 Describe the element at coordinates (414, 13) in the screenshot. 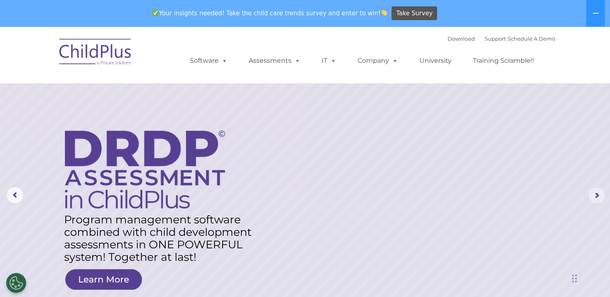

I see `a: Take Survey` at that location.